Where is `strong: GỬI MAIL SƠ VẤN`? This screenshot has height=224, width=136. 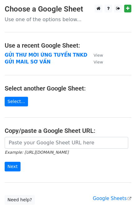
strong: GỬI MAIL SƠ VẤN is located at coordinates (27, 62).